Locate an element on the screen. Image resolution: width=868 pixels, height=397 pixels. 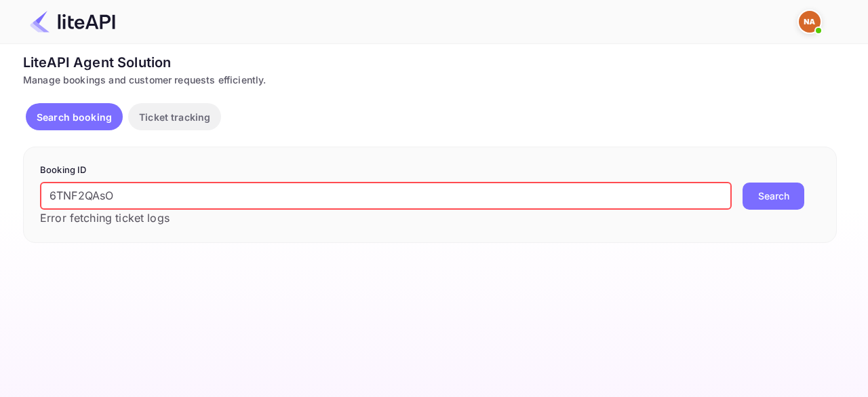
input: Enter Booking ID (e.g., 63782194) is located at coordinates (386, 196).